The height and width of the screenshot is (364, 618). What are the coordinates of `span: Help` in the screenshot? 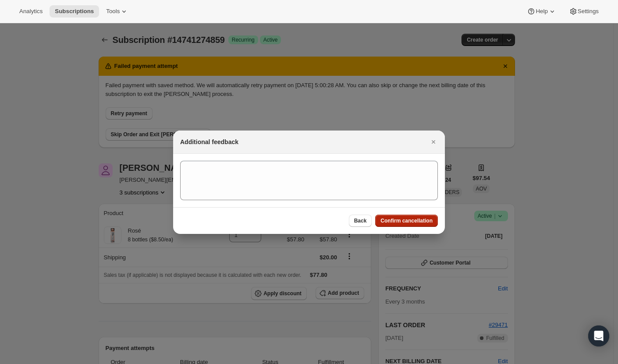 It's located at (542, 11).